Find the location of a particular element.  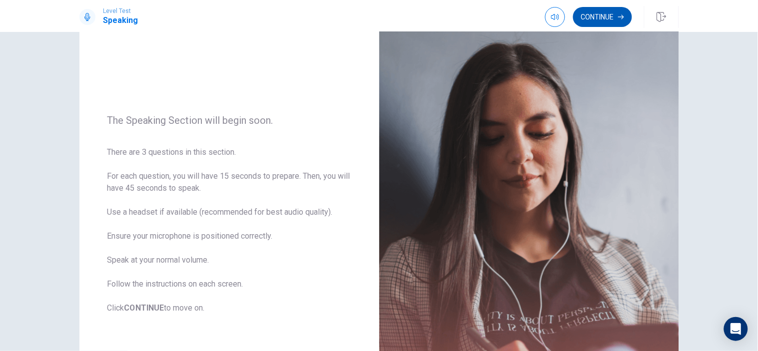

span: There are 3 questions in this section. For each question, you will have 15 seconds to prepare. Th... is located at coordinates (229, 230).